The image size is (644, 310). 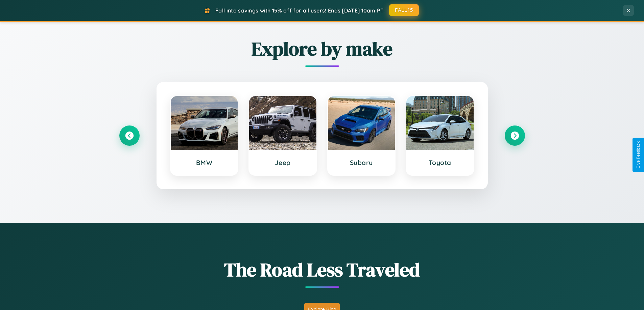 I want to click on h2: Explore by make, so click(x=322, y=48).